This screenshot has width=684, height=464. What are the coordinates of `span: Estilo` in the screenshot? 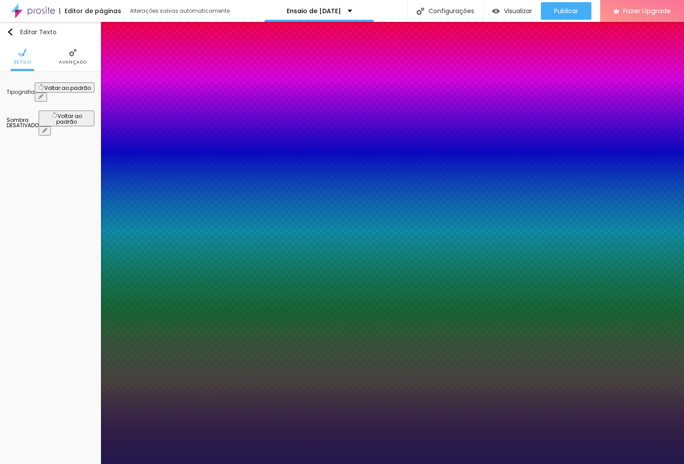 It's located at (22, 62).